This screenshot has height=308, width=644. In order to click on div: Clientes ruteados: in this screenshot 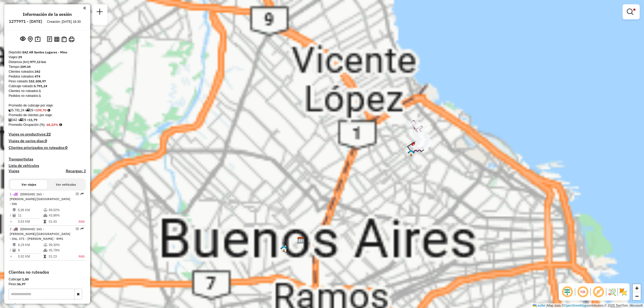, I will do `click(47, 72)`.